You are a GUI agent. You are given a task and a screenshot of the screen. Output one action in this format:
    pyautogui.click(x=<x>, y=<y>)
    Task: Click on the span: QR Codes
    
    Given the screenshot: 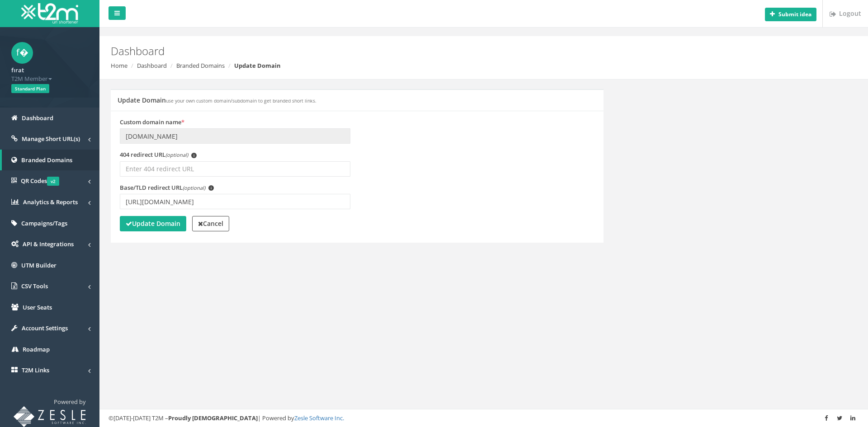 What is the action you would take?
    pyautogui.click(x=40, y=181)
    